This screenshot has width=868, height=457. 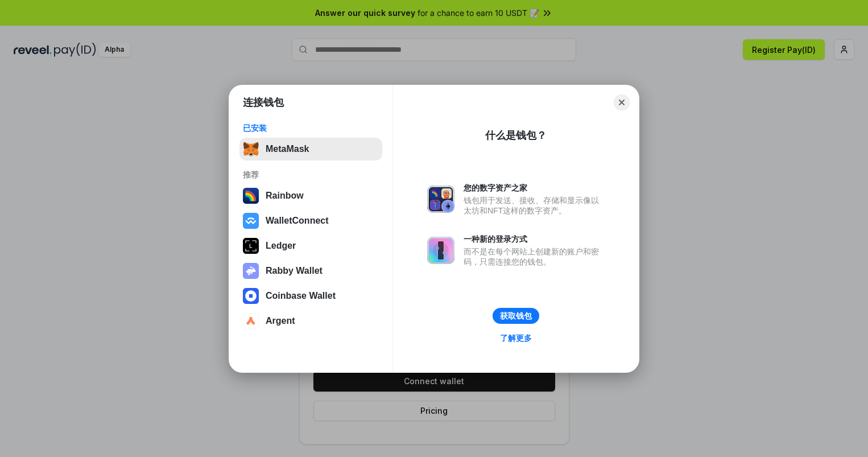 What do you see at coordinates (263, 103) in the screenshot?
I see `h1: 连接钱包` at bounding box center [263, 103].